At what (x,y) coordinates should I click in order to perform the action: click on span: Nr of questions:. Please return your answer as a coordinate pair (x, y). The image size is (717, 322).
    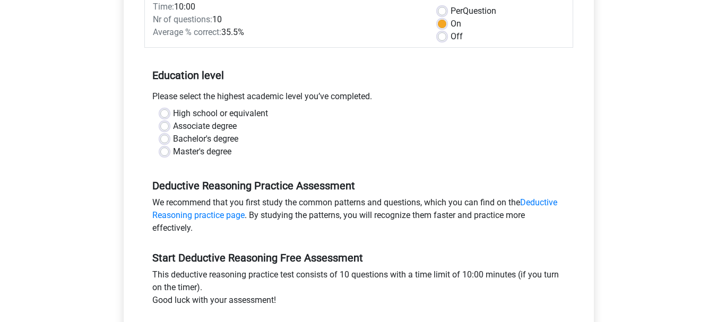
    Looking at the image, I should click on (183, 19).